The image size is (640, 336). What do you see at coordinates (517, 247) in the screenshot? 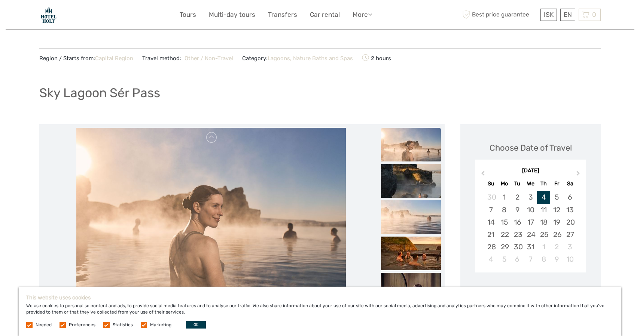
I see `div: Choose Tuesday, December 30th, 2025` at bounding box center [517, 247].